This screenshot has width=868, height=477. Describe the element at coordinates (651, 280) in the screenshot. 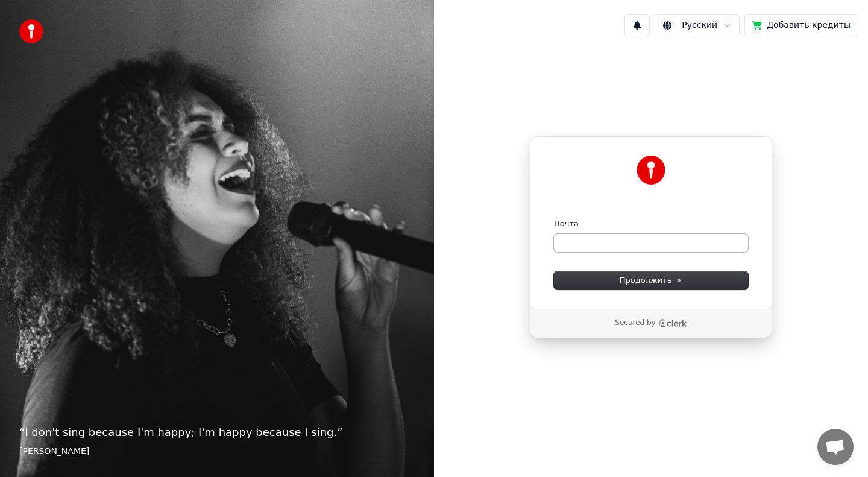

I see `button: Продолжить` at that location.